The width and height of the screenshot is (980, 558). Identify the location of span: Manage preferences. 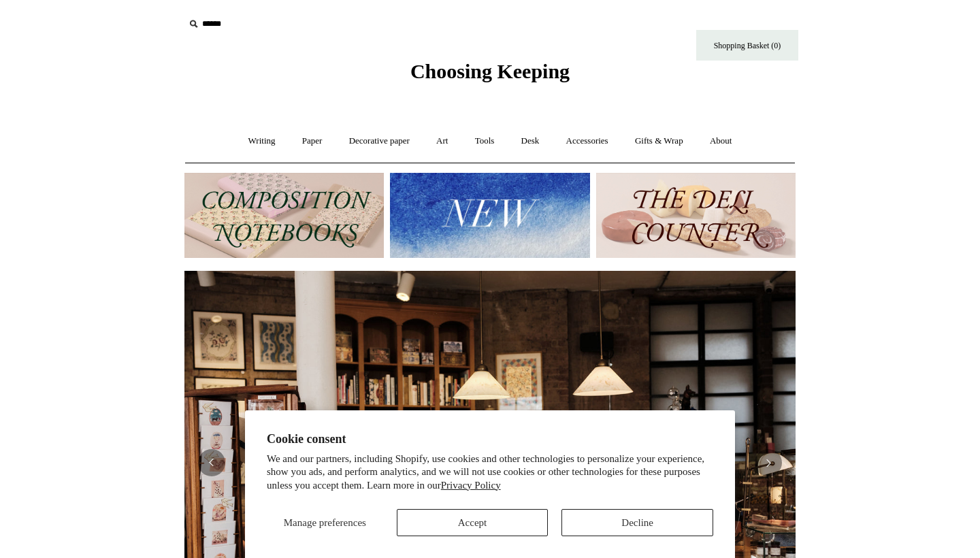
(325, 523).